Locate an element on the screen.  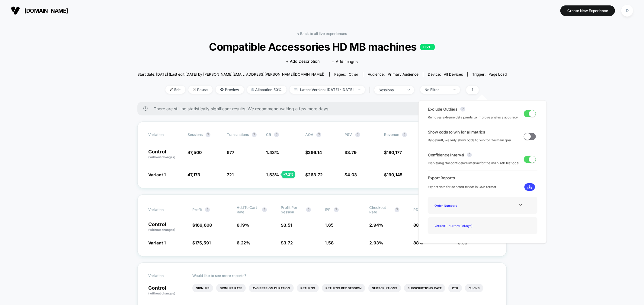
li: Subscriptions Rate is located at coordinates (424, 288).